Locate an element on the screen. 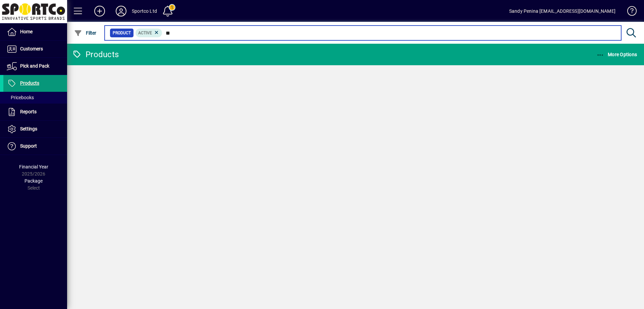  a: Reports is located at coordinates (35, 112).